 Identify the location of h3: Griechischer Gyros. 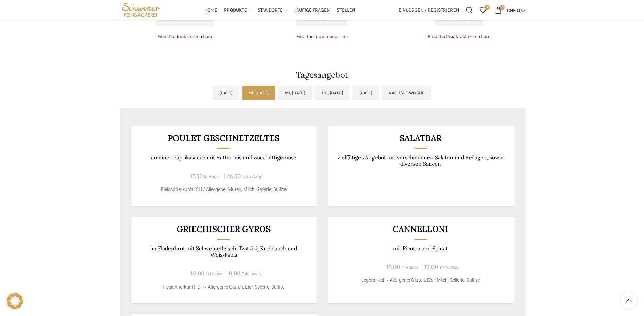
(223, 229).